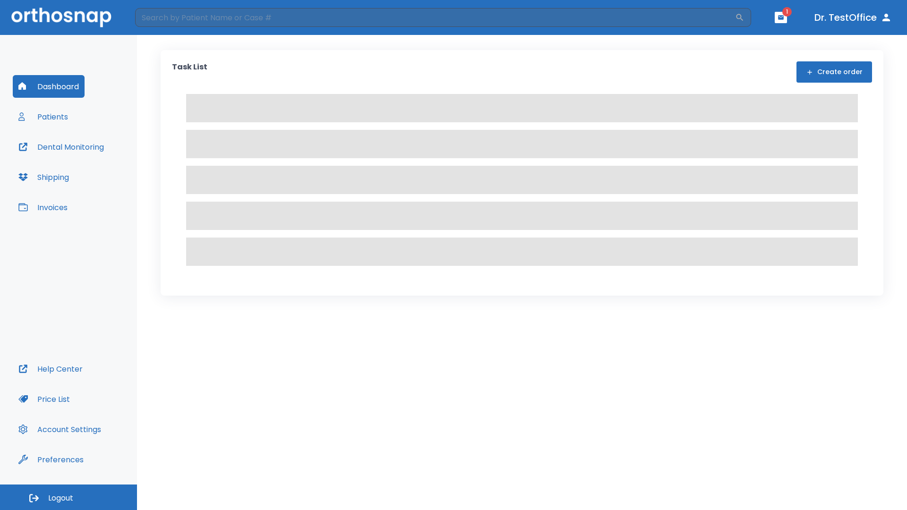 The image size is (907, 510). I want to click on a: Account Settings, so click(60, 430).